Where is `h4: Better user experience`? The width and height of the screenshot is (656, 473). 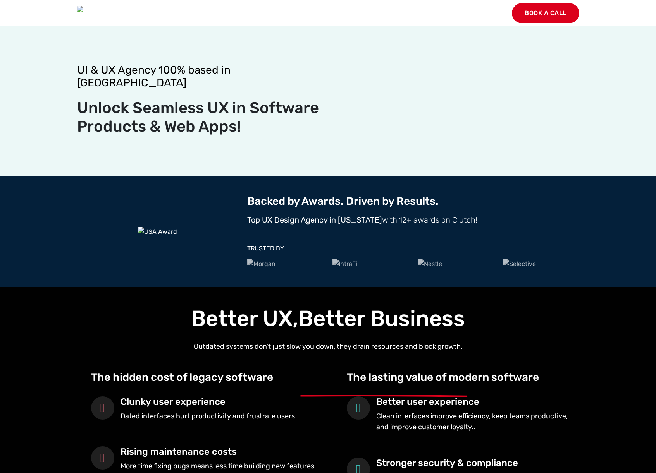 h4: Better user experience is located at coordinates (478, 402).